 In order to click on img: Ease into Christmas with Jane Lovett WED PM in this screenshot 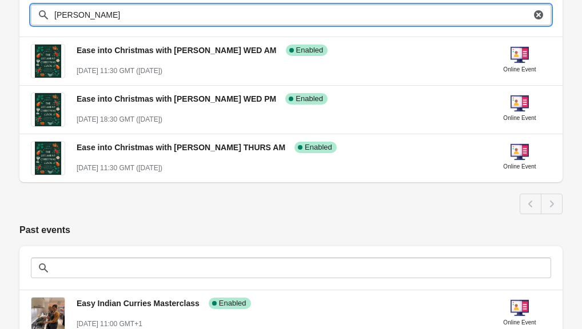, I will do `click(47, 110)`.